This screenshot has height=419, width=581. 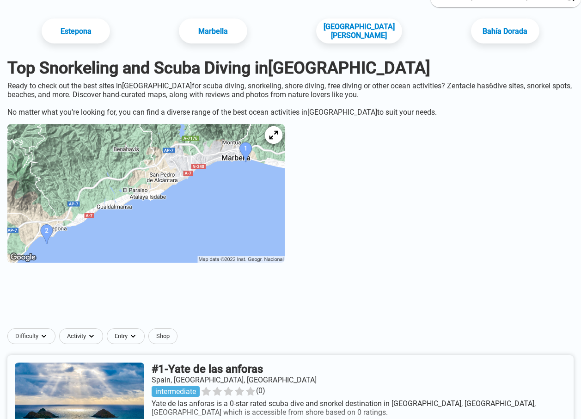 What do you see at coordinates (121, 336) in the screenshot?
I see `span: Entry` at bounding box center [121, 336].